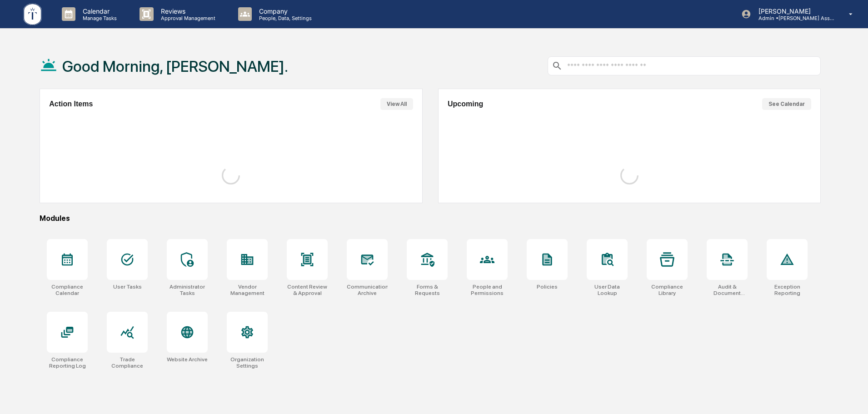 This screenshot has width=868, height=414. What do you see at coordinates (667, 290) in the screenshot?
I see `div: Compliance Library` at bounding box center [667, 290].